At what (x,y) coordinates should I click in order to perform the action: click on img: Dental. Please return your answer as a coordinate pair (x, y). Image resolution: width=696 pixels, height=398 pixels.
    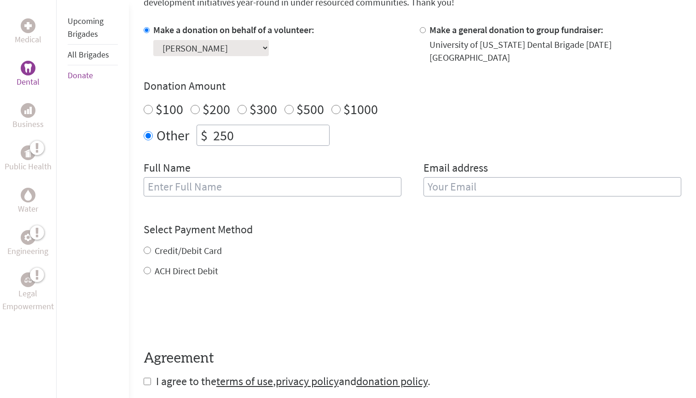
    Looking at the image, I should click on (28, 68).